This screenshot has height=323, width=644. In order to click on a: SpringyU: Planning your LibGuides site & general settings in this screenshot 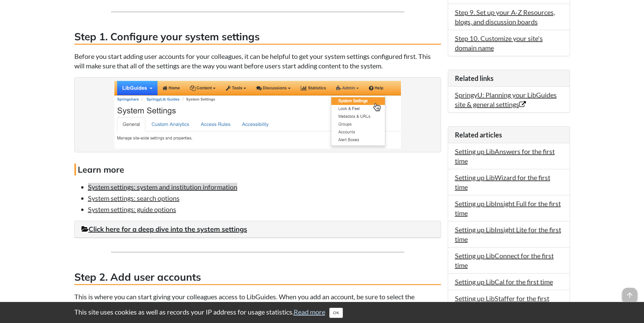, I will do `click(505, 99)`.